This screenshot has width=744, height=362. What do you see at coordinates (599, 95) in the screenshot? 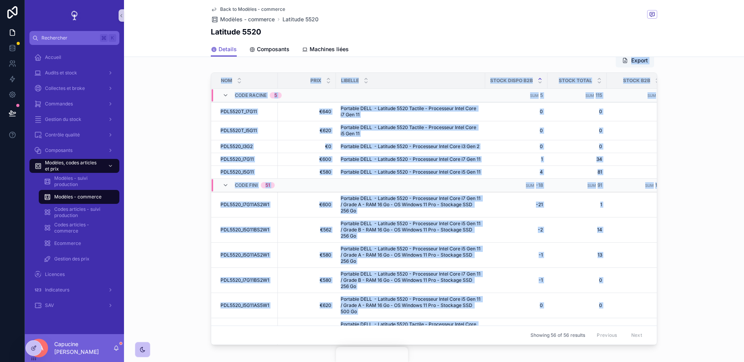
I see `span: 115` at bounding box center [599, 95].